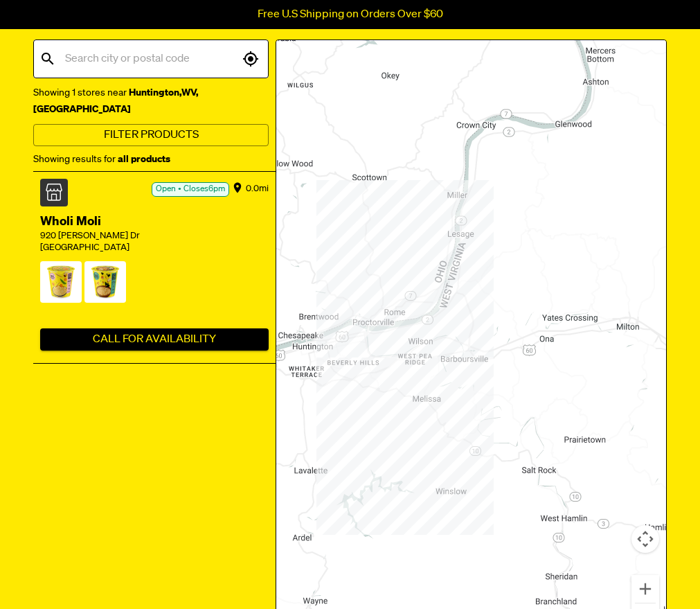 The image size is (700, 609). I want to click on p: Free U.S Shipping on Orders Over $60, so click(350, 15).